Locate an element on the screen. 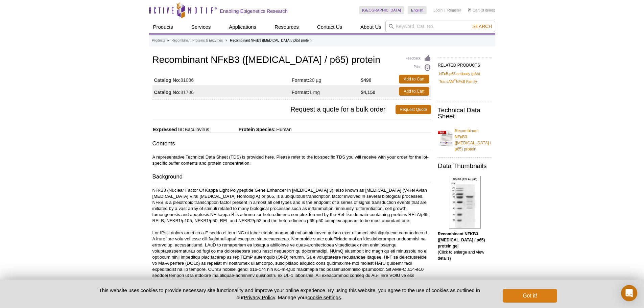 The height and width of the screenshot is (308, 644). strong: $490 is located at coordinates (366, 80).